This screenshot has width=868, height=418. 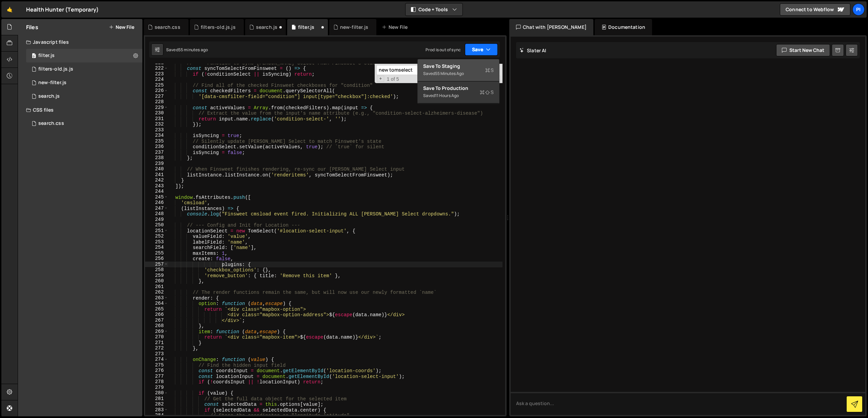 I want to click on button: Code + Tools, so click(x=434, y=10).